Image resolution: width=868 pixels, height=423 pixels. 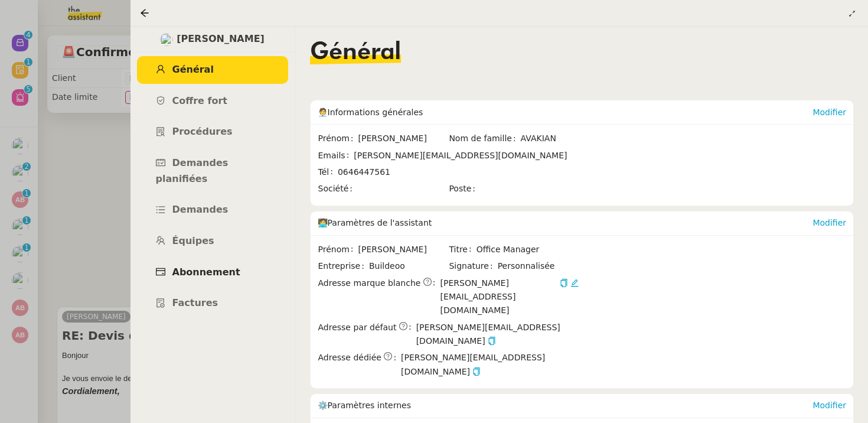 I want to click on span: Paramètres de l'assistant, so click(x=380, y=222).